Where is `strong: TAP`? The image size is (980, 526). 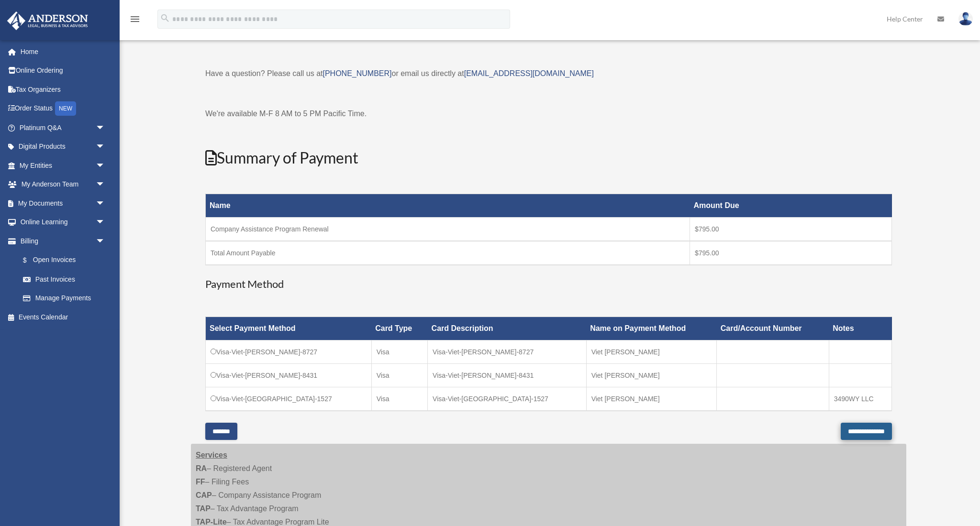 strong: TAP is located at coordinates (203, 508).